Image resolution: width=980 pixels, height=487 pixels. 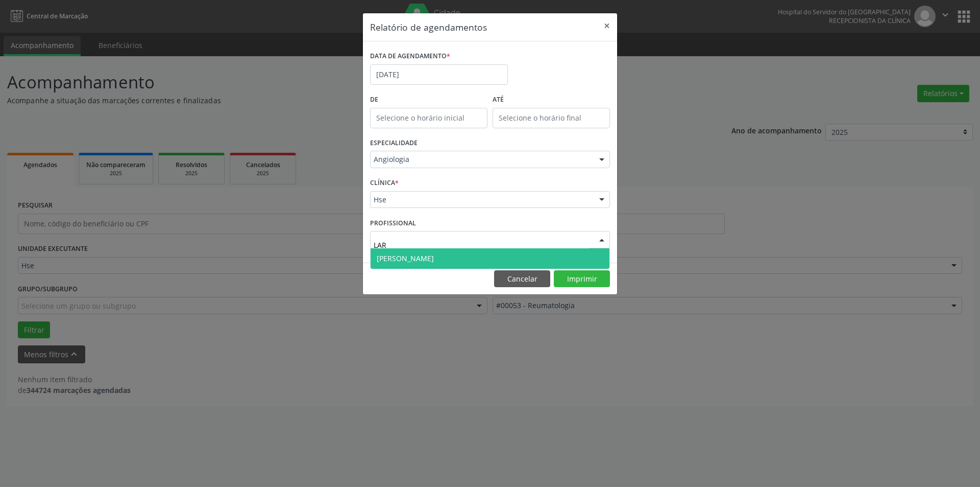 I want to click on label: CLÍNICA, so click(x=384, y=183).